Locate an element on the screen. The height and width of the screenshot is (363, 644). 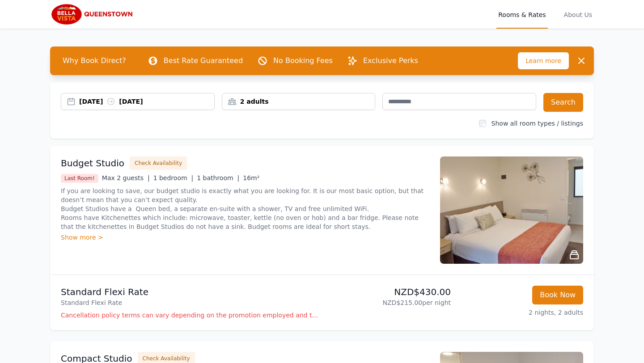
span: Learn more is located at coordinates (543, 61).